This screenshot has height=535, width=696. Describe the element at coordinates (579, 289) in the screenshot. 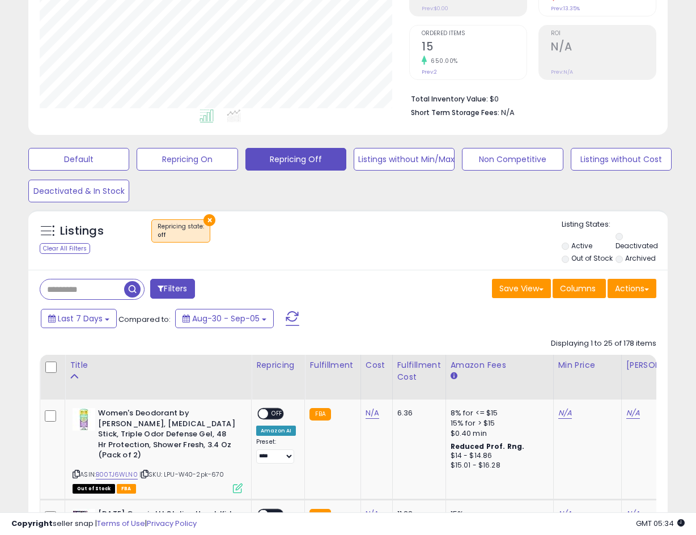

I see `button: Columns` at that location.